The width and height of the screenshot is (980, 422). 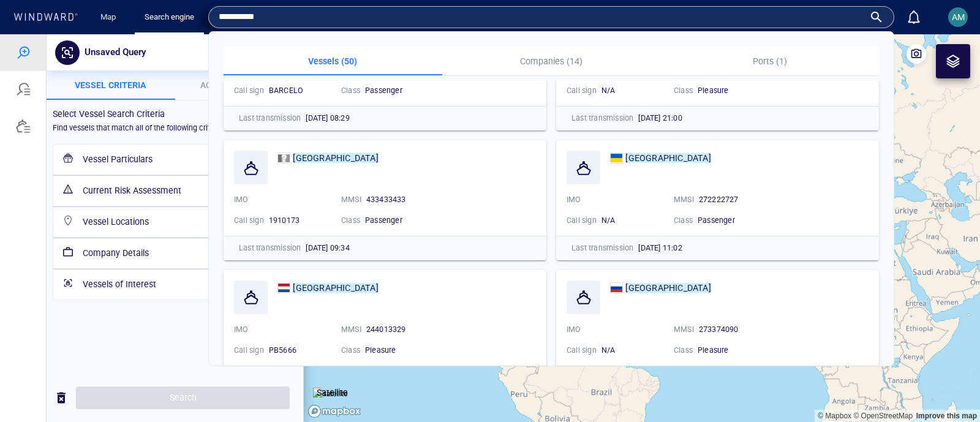 I want to click on p: Companies (14), so click(x=551, y=61).